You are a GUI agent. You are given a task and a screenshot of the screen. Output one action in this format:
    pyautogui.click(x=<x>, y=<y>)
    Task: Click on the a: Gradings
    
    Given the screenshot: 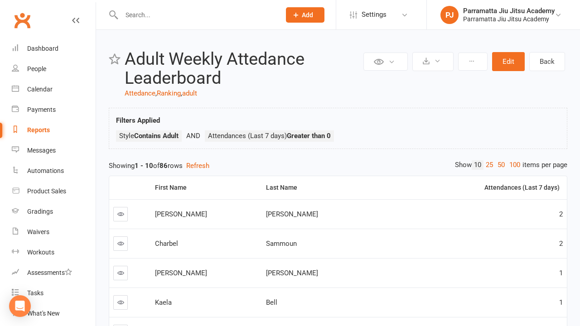 What is the action you would take?
    pyautogui.click(x=53, y=212)
    